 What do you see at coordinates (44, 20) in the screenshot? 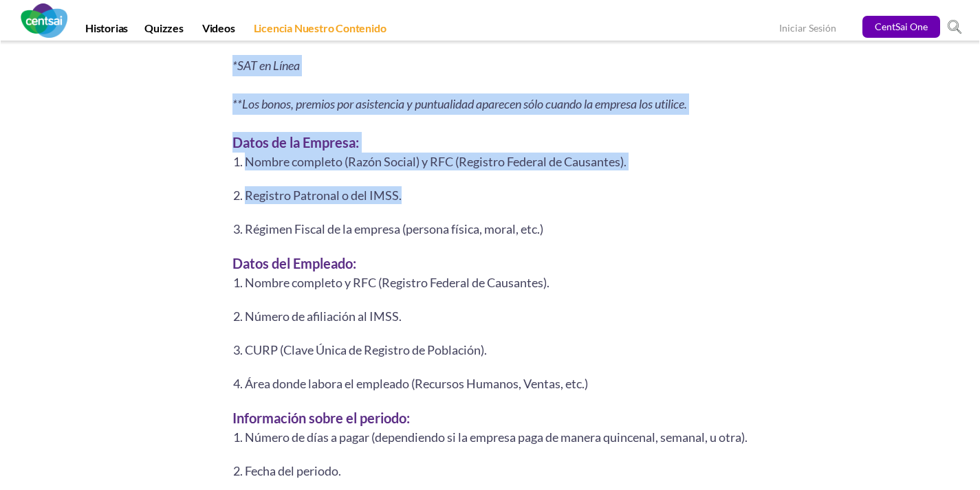
I see `img: CentSai` at bounding box center [44, 20].